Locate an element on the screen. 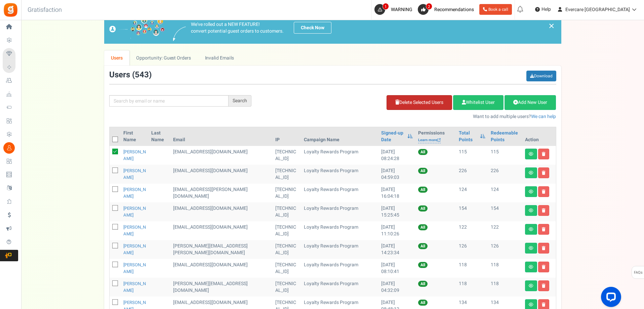 The image size is (644, 309). span: 2 is located at coordinates (429, 6).